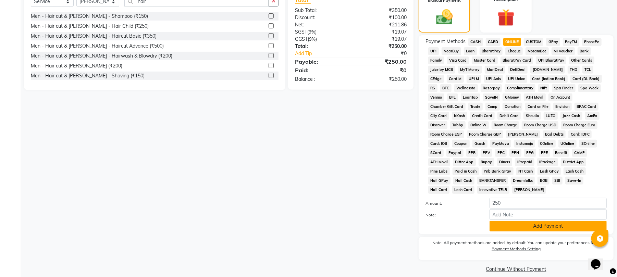 This screenshot has width=617, height=277. What do you see at coordinates (381, 17) in the screenshot?
I see `div: ₹100.00` at bounding box center [381, 17].